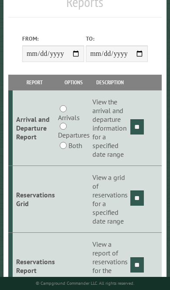  What do you see at coordinates (69, 117) in the screenshot?
I see `label: Arrivals` at bounding box center [69, 117].